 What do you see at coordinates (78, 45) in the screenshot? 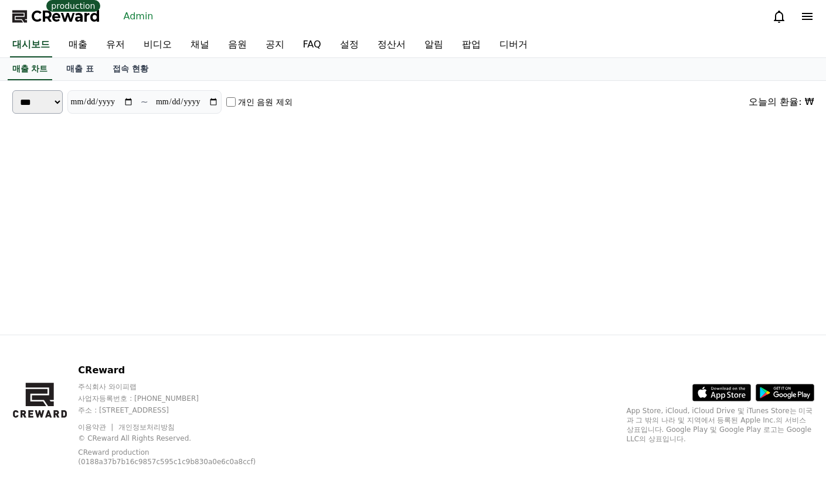
I see `a: 매출` at bounding box center [78, 45].